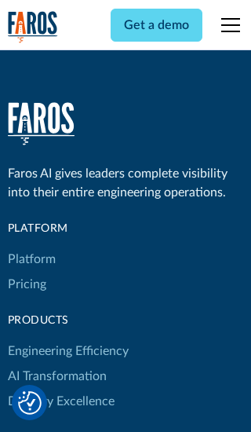 This screenshot has width=251, height=432. I want to click on a: Platform, so click(31, 259).